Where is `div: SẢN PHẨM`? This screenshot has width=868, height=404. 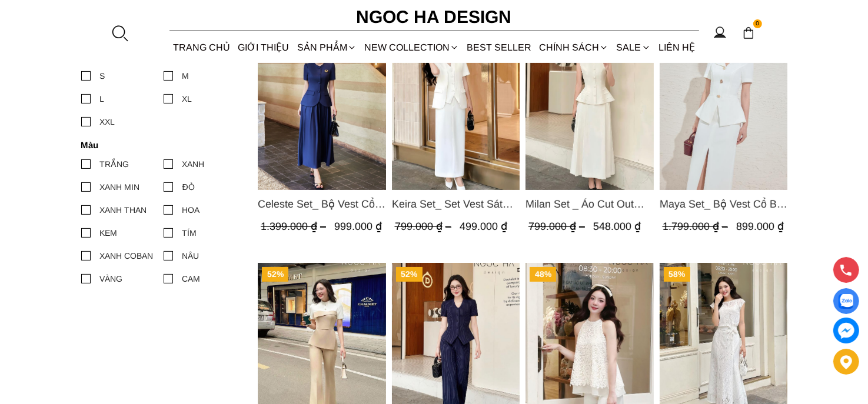 div: SẢN PHẨM is located at coordinates (326, 47).